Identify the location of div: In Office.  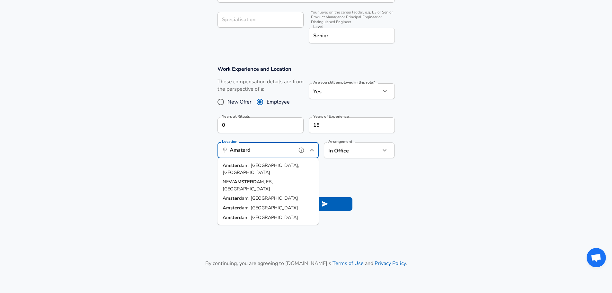
(347, 150).